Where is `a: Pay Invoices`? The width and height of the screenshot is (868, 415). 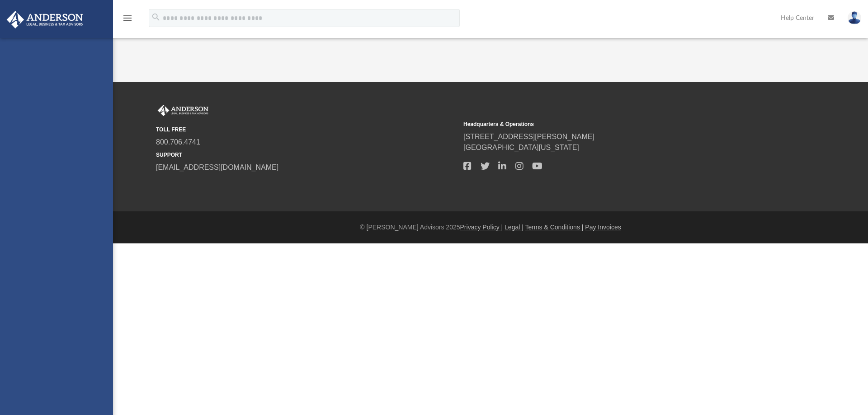 a: Pay Invoices is located at coordinates (603, 228).